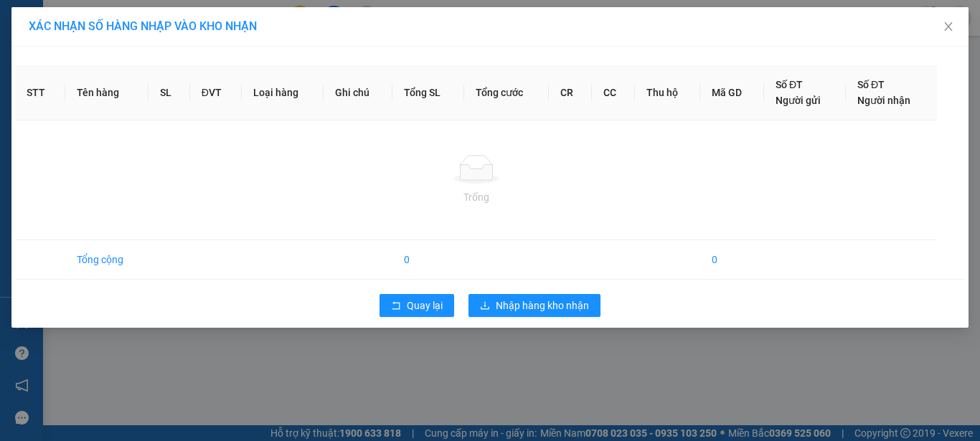 The height and width of the screenshot is (441, 980). What do you see at coordinates (948, 27) in the screenshot?
I see `button: Close` at bounding box center [948, 27].